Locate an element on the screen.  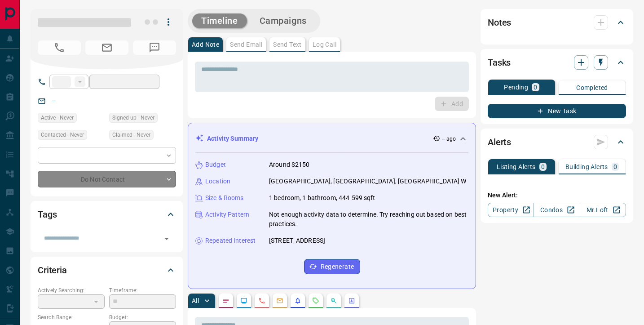
svg: Opportunities is located at coordinates (334, 301).